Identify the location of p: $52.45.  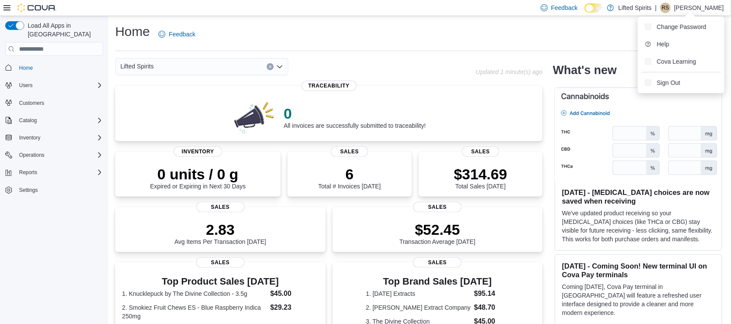
(438, 229).